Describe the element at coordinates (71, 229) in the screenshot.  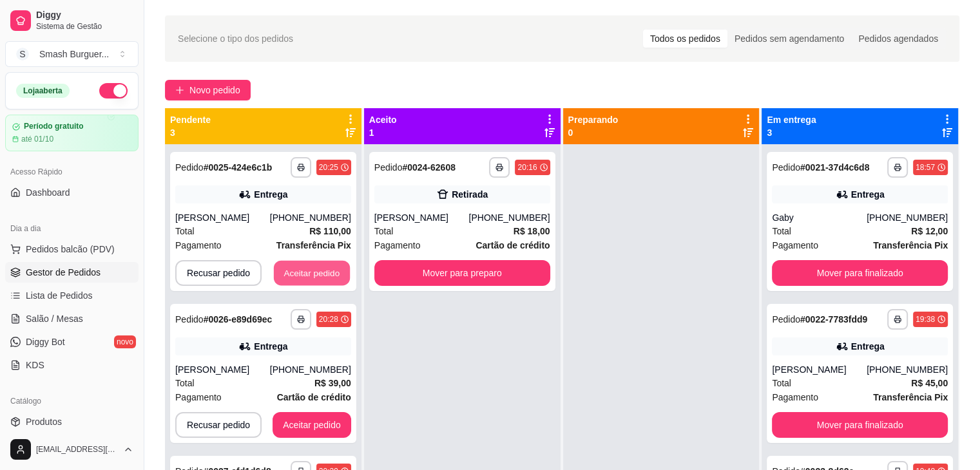
I see `div: Dia a dia` at that location.